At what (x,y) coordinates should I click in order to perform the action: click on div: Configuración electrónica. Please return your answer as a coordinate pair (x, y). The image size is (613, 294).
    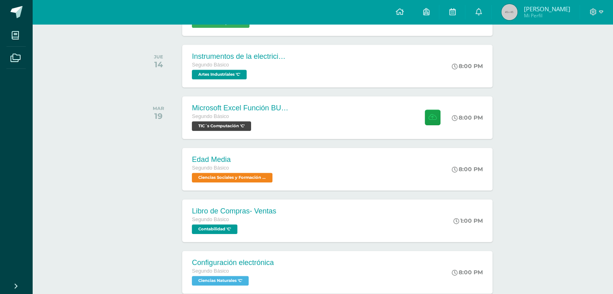
    Looking at the image, I should click on (233, 263).